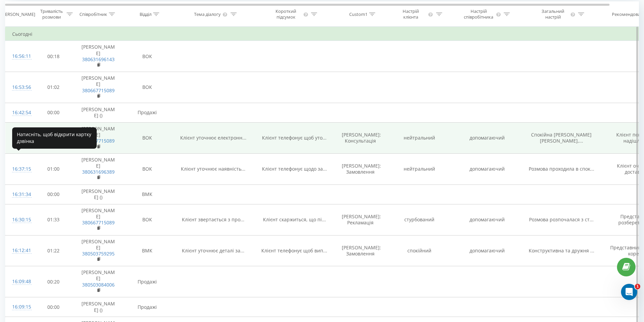  What do you see at coordinates (294, 251) in the screenshot?
I see `span: Клієнт телефонує щоб вип...` at bounding box center [294, 251].